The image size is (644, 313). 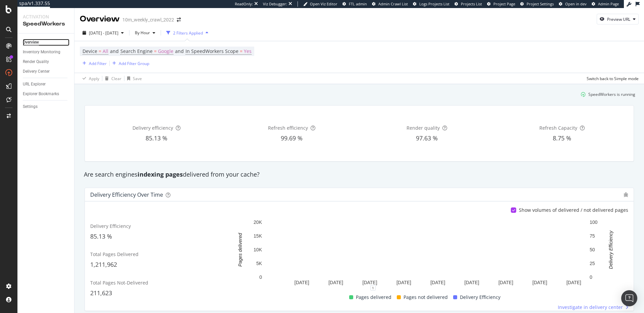 I want to click on span: Project Settings, so click(x=540, y=4).